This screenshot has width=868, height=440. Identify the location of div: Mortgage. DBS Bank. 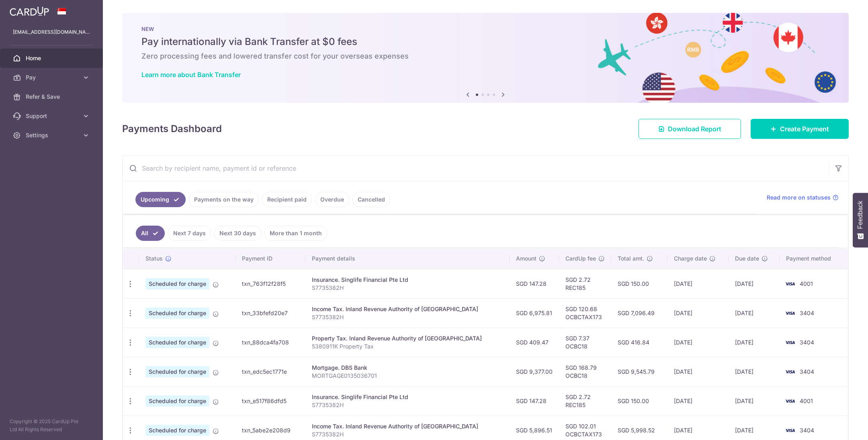
(407, 368).